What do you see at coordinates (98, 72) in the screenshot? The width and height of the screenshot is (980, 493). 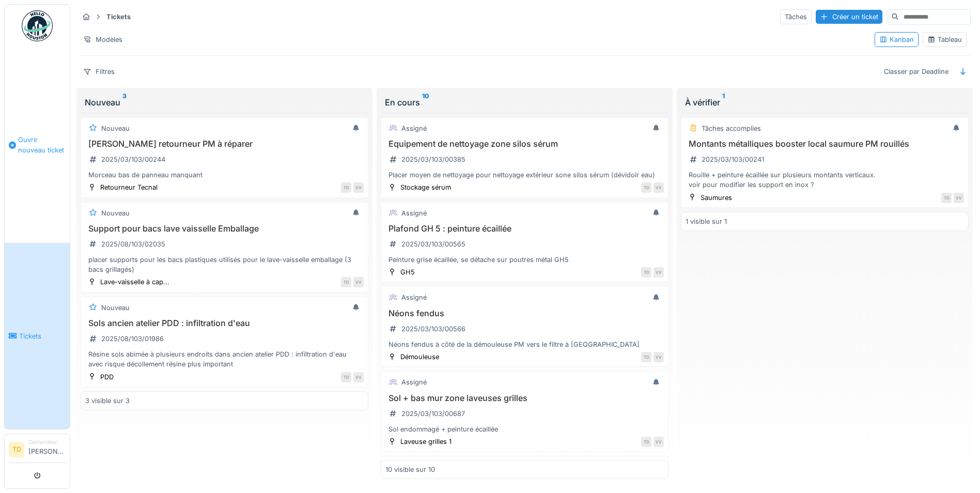 I see `div: Filtres` at bounding box center [98, 72].